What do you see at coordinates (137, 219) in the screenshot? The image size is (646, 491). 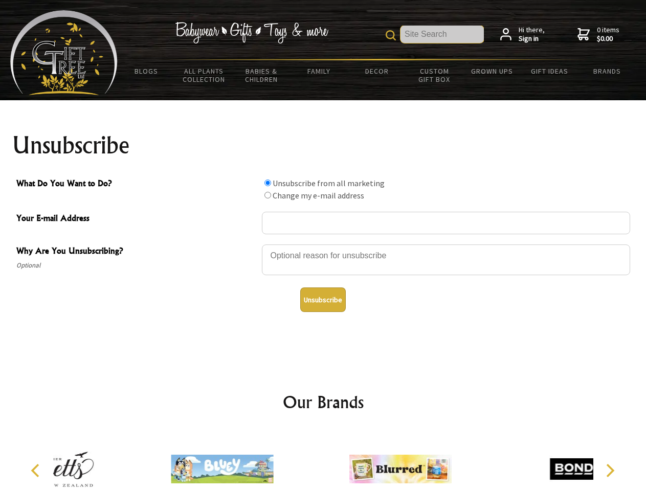 I see `span: Your E-mail Address` at bounding box center [137, 219].